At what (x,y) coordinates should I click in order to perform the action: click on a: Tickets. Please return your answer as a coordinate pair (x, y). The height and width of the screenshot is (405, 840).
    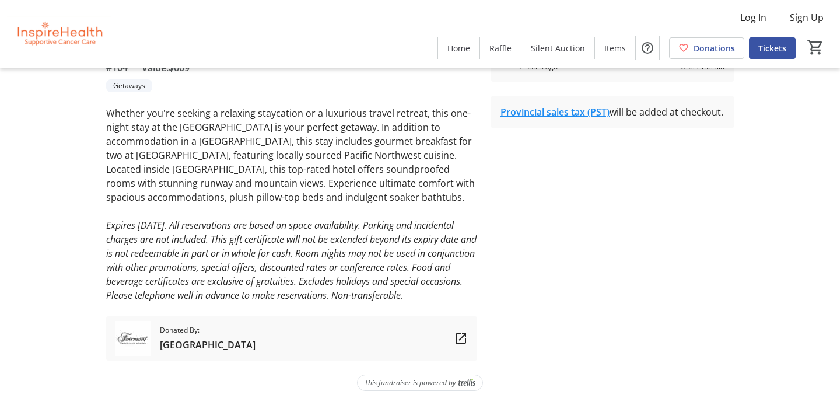
    Looking at the image, I should click on (772, 48).